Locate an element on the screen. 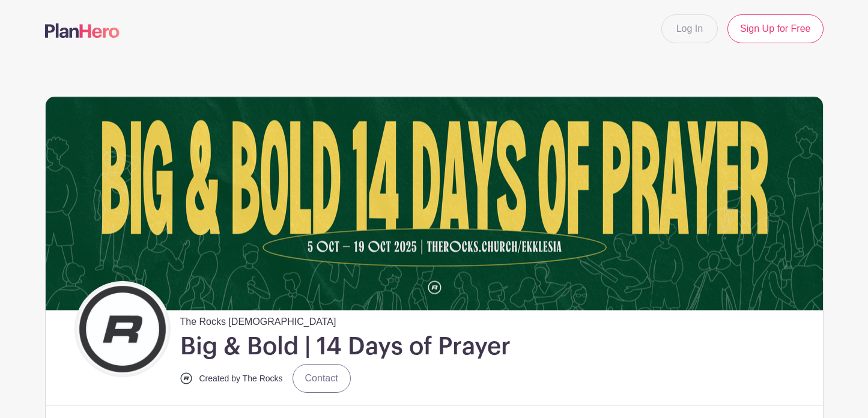 The width and height of the screenshot is (868, 418). small: Created by The Rocks is located at coordinates (241, 379).